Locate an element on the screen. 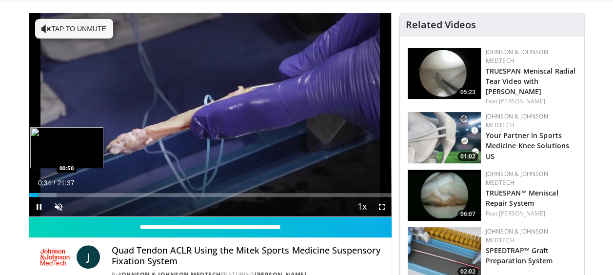  span: 06:07 is located at coordinates (467, 214).